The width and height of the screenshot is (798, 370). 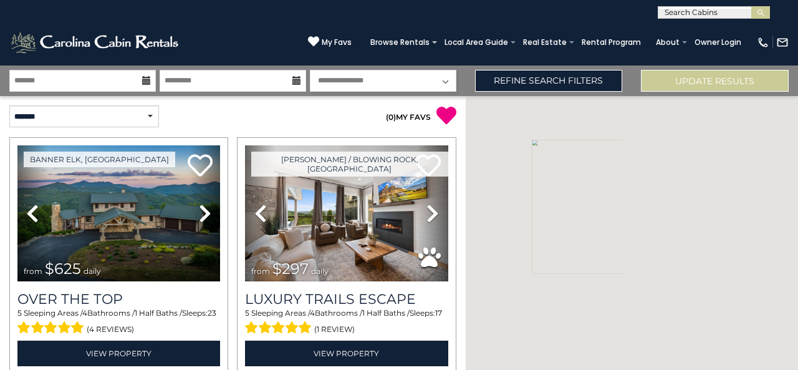 I want to click on img: mail-regular-white.png, so click(x=782, y=42).